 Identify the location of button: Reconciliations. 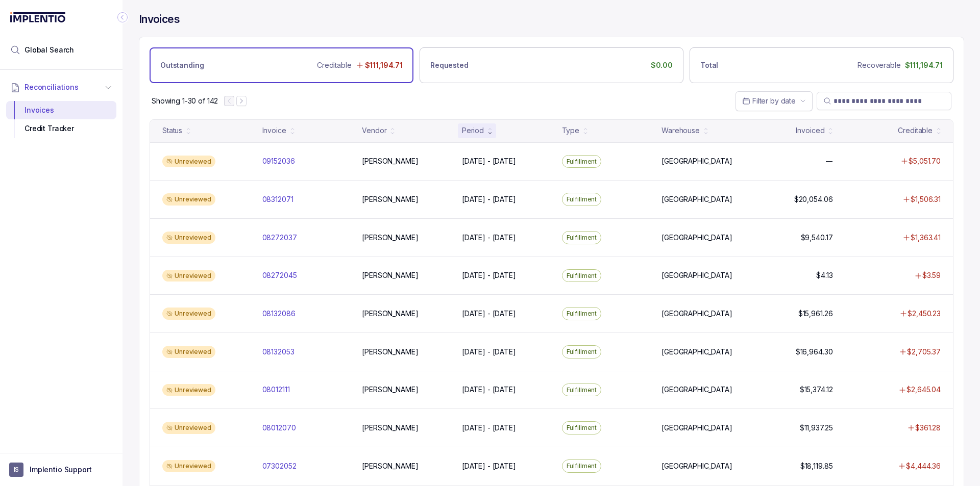
(61, 88).